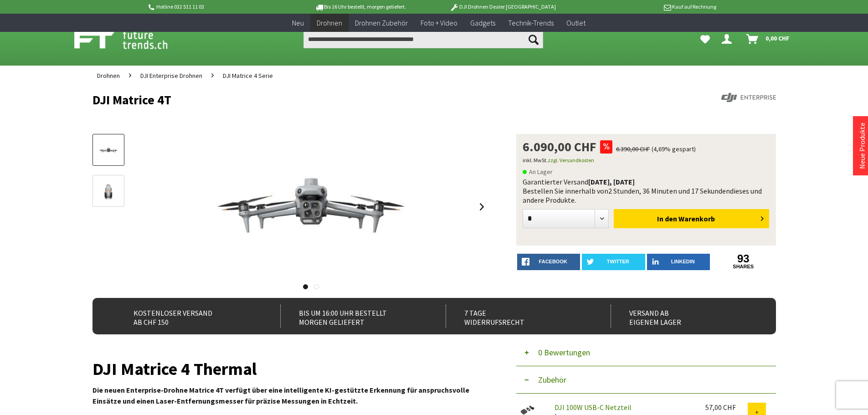  Describe the element at coordinates (646, 160) in the screenshot. I see `p: inkl. MwSt.` at that location.